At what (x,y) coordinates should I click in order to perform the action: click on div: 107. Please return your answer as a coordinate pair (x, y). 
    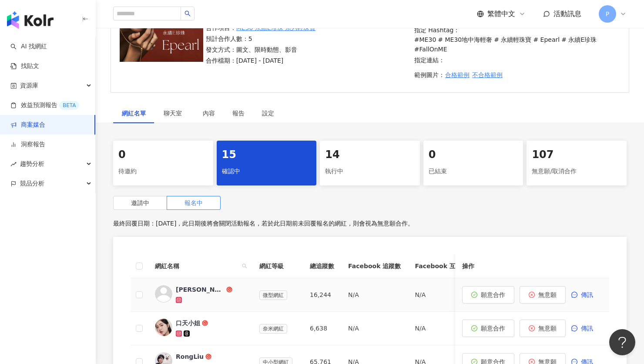
    Looking at the image, I should click on (577, 155).